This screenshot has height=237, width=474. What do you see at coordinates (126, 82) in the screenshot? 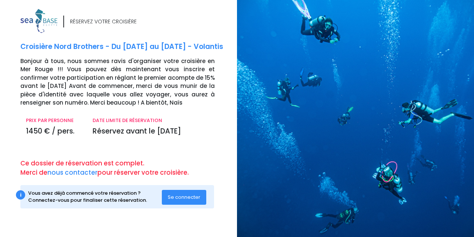
I see `p: Bonjour à tous, nous sommes ravis d'organiser votre croisière en Mer Rouge !!! Vous pouvez dès ma...` at bounding box center [126, 82].